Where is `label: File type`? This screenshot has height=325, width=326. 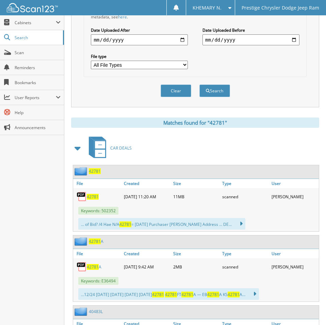 label: File type is located at coordinates (139, 56).